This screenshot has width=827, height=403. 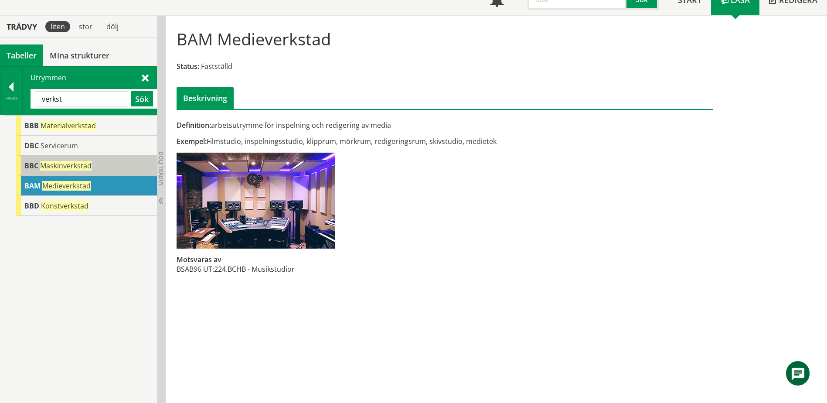 What do you see at coordinates (31, 126) in the screenshot?
I see `span: BBB` at bounding box center [31, 126].